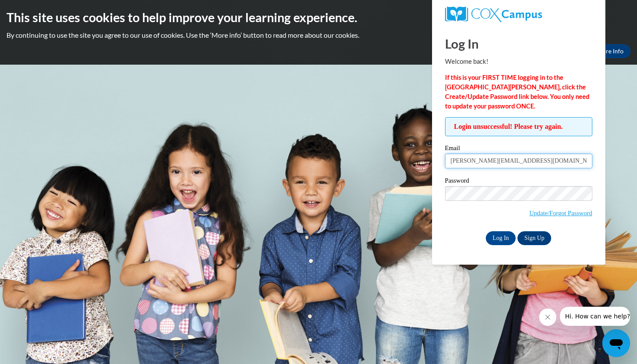 The width and height of the screenshot is (637, 364). I want to click on h1: Log In, so click(519, 44).